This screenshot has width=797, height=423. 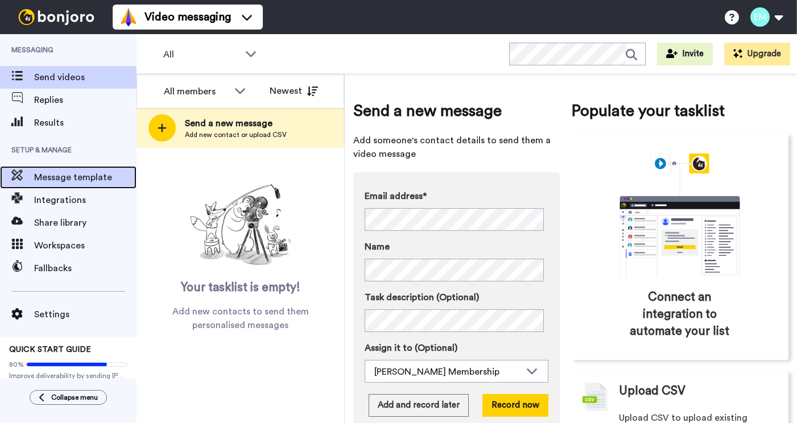 What do you see at coordinates (595, 397) in the screenshot?
I see `img: csv-grey.png` at bounding box center [595, 397].